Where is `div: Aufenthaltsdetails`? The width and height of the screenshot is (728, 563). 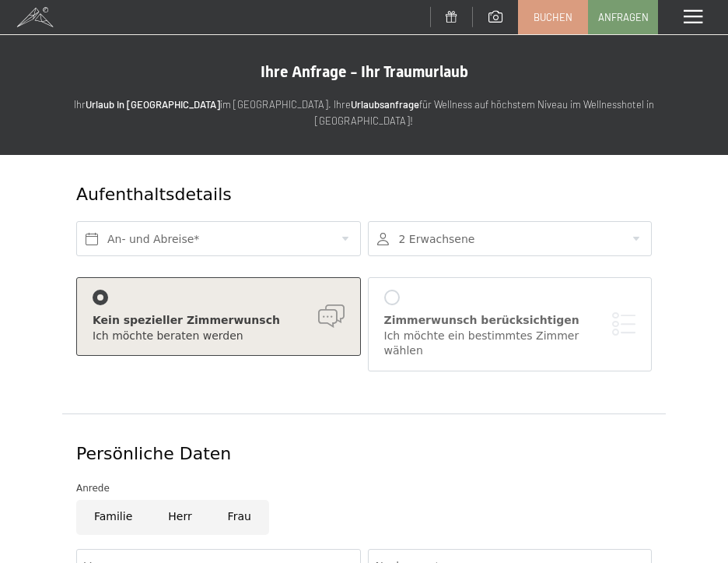
div: Aufenthaltsdetails is located at coordinates (315, 194).